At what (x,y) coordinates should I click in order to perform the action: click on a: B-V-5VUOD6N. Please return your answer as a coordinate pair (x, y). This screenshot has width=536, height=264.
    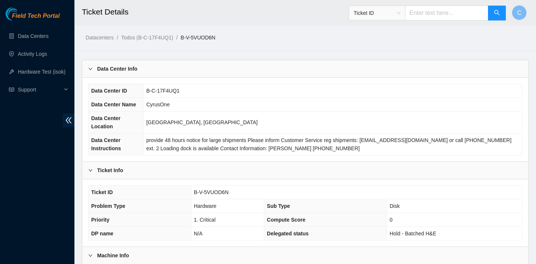
    Looking at the image, I should click on (198, 38).